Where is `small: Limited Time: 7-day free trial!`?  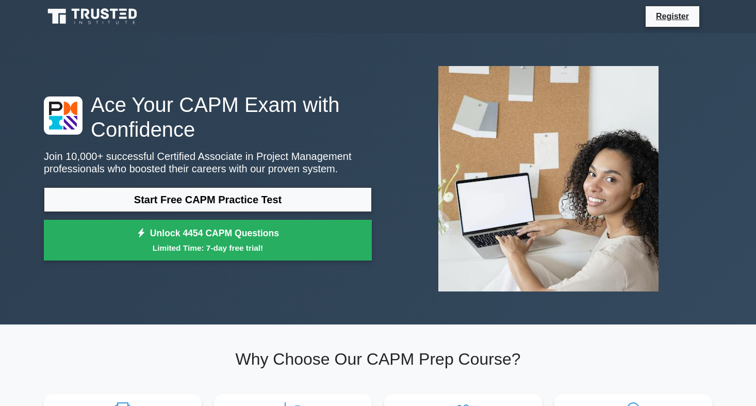
small: Limited Time: 7-day free trial! is located at coordinates (208, 248).